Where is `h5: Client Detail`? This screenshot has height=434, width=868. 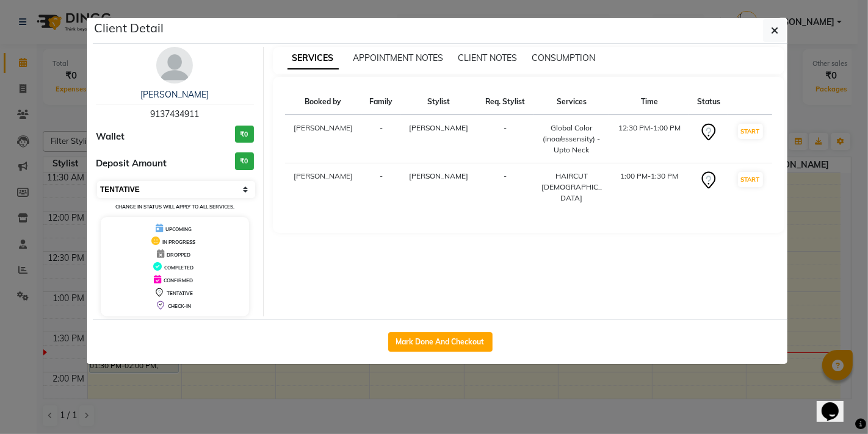 h5: Client Detail is located at coordinates (129, 28).